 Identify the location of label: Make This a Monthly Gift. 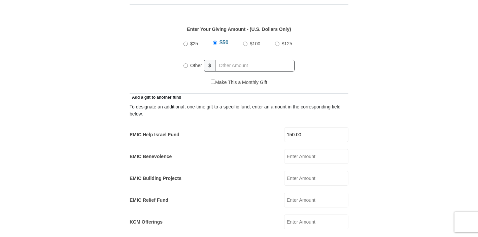
(239, 82).